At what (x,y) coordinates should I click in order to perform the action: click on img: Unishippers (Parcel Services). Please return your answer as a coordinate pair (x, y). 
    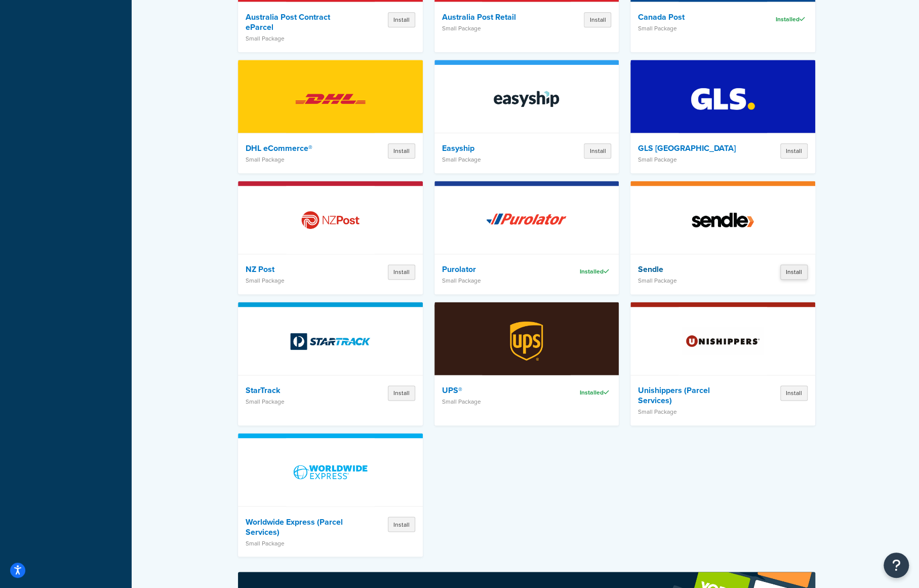
    Looking at the image, I should click on (723, 341).